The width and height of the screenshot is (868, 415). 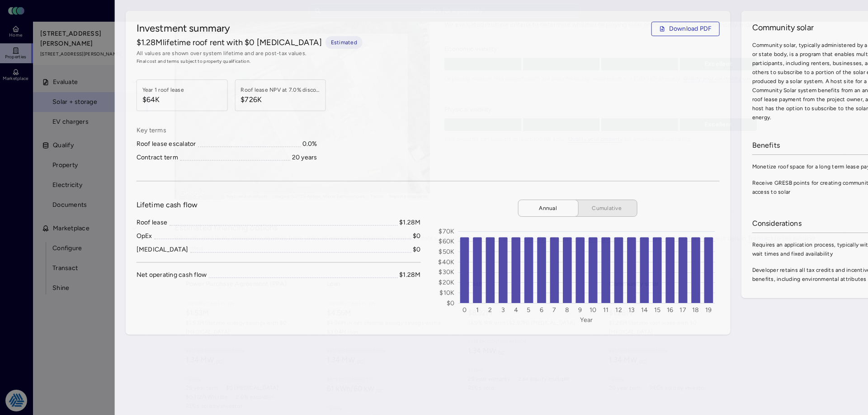 I want to click on span: $64K, so click(x=163, y=100).